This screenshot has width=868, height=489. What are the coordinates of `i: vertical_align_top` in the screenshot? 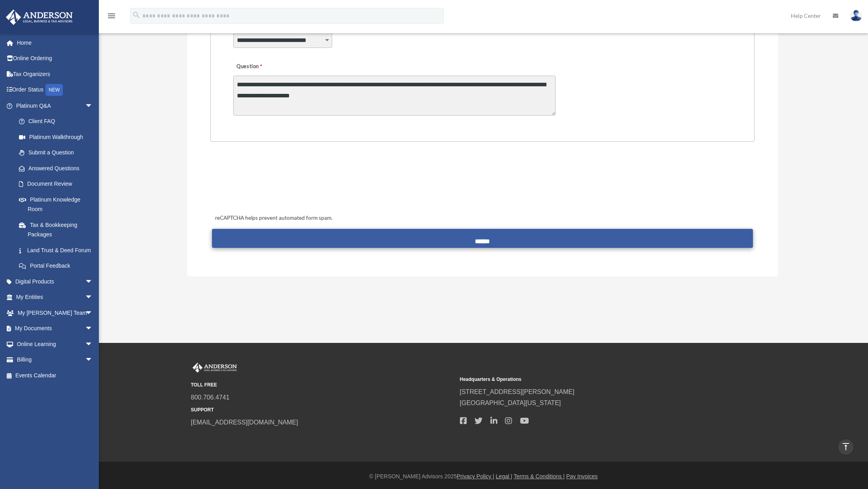 It's located at (845, 447).